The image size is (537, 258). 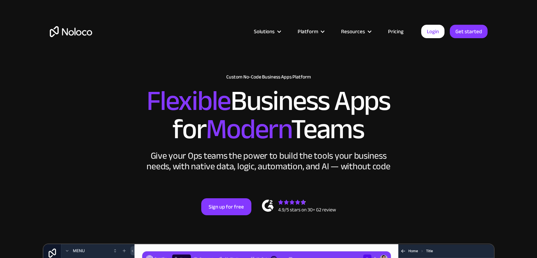 What do you see at coordinates (269, 115) in the screenshot?
I see `h2: Business Apps for Teams` at bounding box center [269, 115].